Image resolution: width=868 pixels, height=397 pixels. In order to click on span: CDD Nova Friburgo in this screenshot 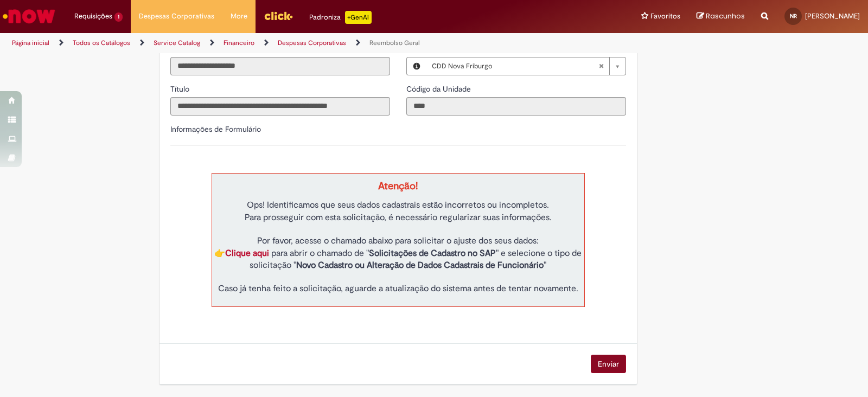, I will do `click(515, 66)`.